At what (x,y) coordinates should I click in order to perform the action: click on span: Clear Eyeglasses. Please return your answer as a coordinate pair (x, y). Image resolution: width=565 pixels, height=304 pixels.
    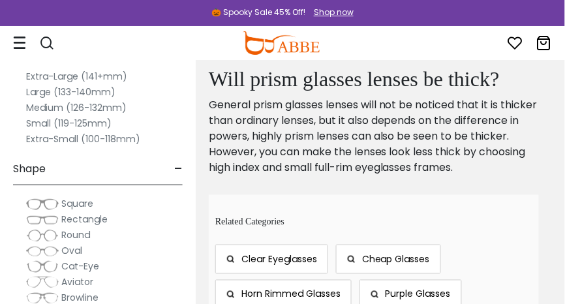
    Looking at the image, I should click on (279, 259).